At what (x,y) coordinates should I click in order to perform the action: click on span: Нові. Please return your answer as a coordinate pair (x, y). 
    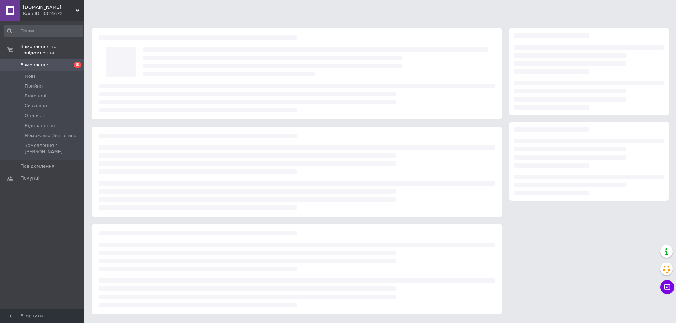
    Looking at the image, I should click on (30, 76).